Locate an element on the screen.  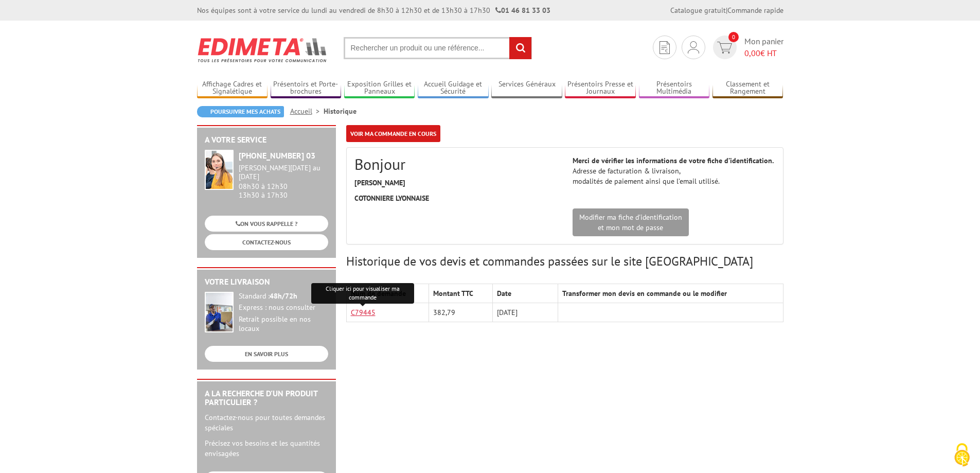
a: Affichage Cadres et Signalétique is located at coordinates (232, 88).